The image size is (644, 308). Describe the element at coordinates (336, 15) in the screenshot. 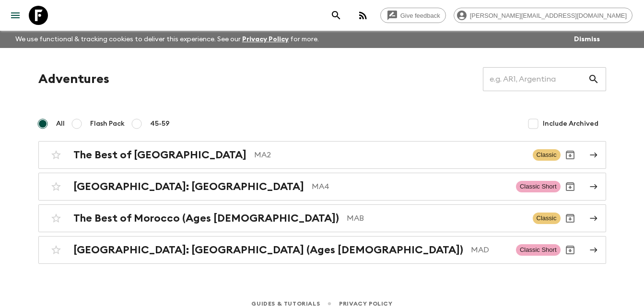

I see `button: search adventures` at that location.